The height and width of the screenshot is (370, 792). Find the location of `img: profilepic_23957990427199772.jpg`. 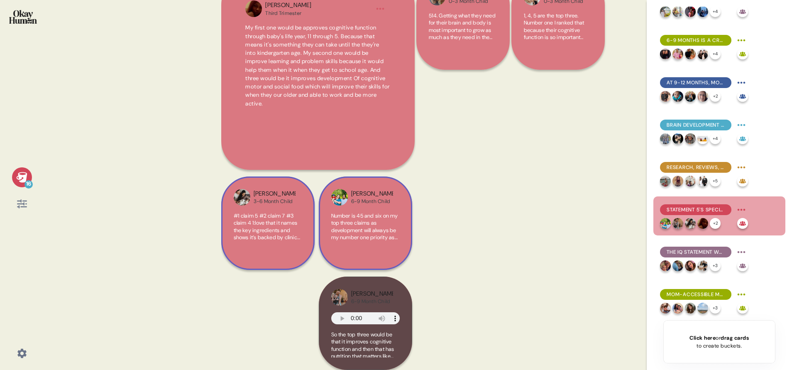

img: profilepic_23957990427199772.jpg is located at coordinates (665, 181).